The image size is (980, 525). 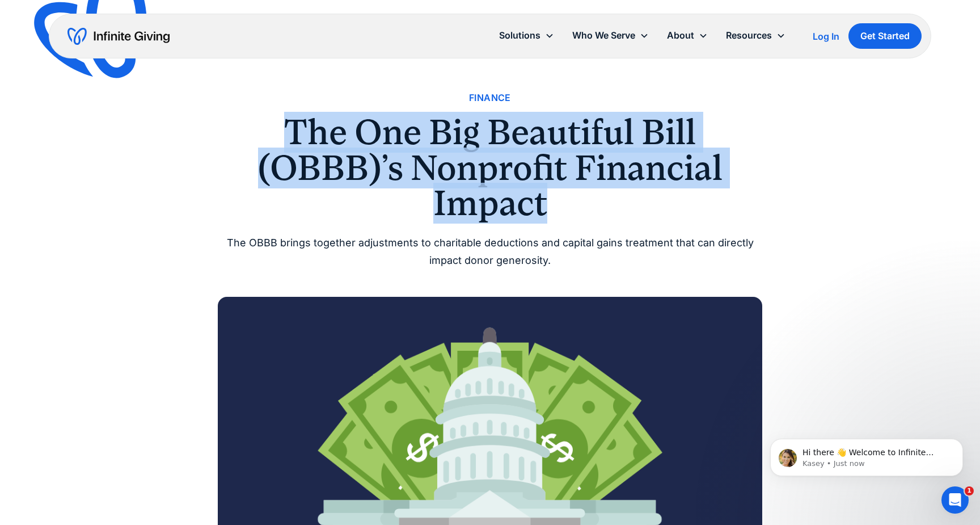 What do you see at coordinates (885, 36) in the screenshot?
I see `a: Get Started` at bounding box center [885, 36].